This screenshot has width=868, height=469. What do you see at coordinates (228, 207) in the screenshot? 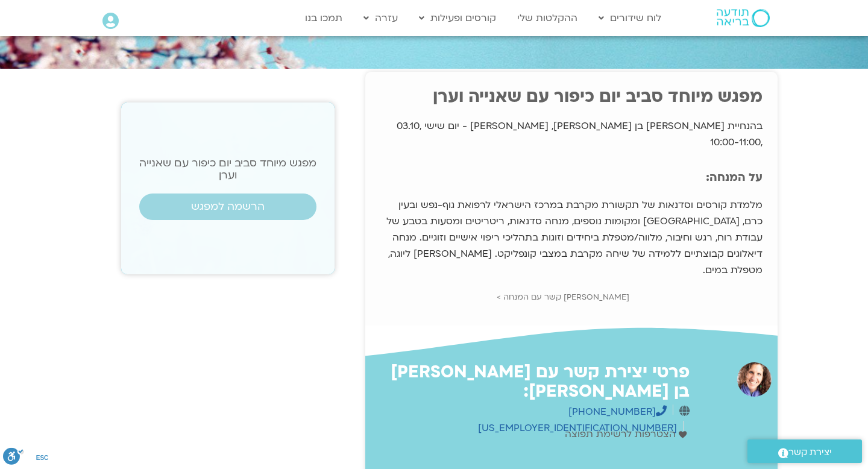
I see `a: הרשמה למפגש` at bounding box center [228, 207].